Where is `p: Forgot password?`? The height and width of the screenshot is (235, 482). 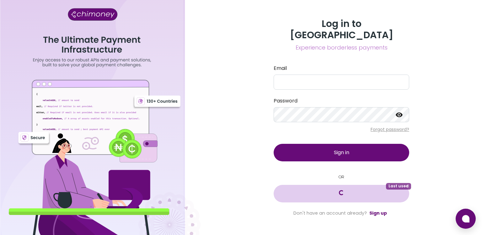
p: Forgot password? is located at coordinates (342, 130).